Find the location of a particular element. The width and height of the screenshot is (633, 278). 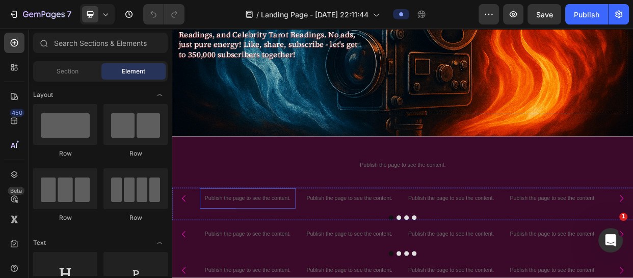

button: Save is located at coordinates (545, 14).